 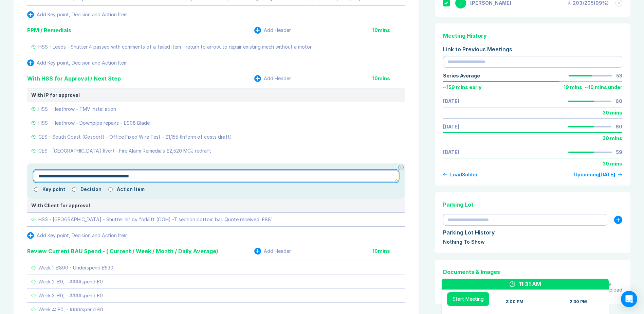 I want to click on div: 11:31 AM, so click(x=530, y=284).